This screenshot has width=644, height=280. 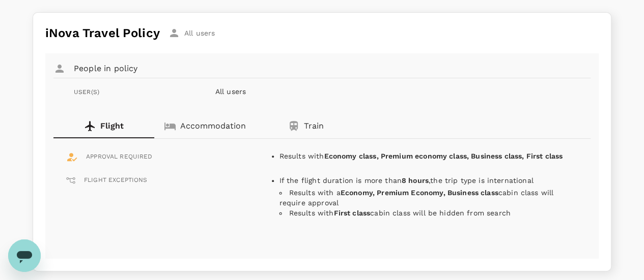 What do you see at coordinates (415, 181) in the screenshot?
I see `b: 8 hours` at bounding box center [415, 181].